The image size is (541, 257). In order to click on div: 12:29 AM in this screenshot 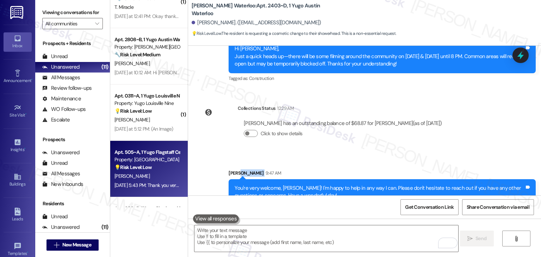, I will do `click(285, 108)`.